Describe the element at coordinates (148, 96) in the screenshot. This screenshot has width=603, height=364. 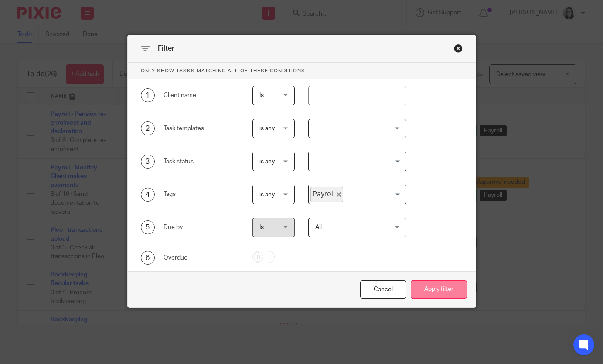
I see `div: 1` at that location.